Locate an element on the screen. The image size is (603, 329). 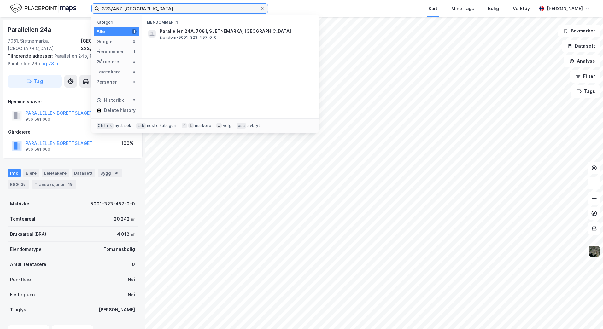
div: 4 018 ㎡ is located at coordinates (126, 234).